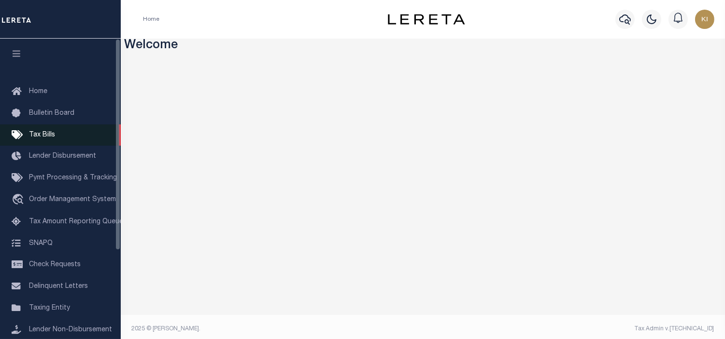  What do you see at coordinates (426, 19) in the screenshot?
I see `img: logo-dark.svg` at bounding box center [426, 19].